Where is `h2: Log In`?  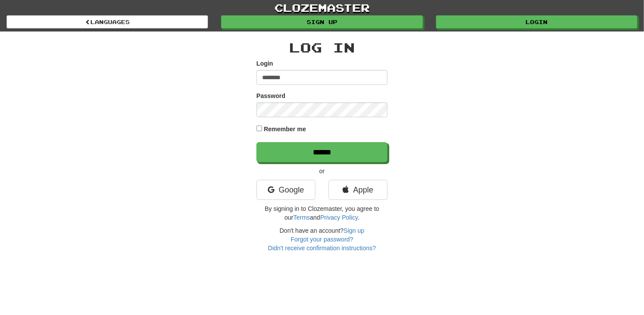
h2: Log In is located at coordinates (322, 47).